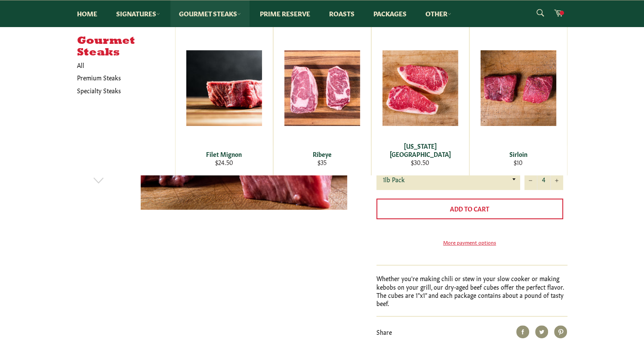 Image resolution: width=644 pixels, height=352 pixels. What do you see at coordinates (557, 180) in the screenshot?
I see `button: Increase item quantity by one` at bounding box center [557, 180].